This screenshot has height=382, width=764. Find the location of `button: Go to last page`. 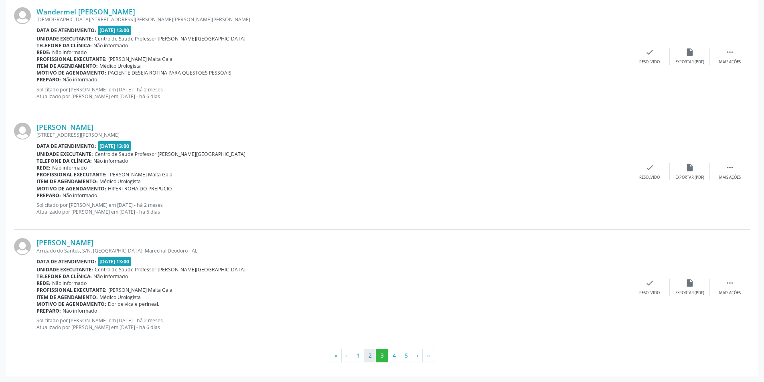

button: Go to last page is located at coordinates (428, 356).